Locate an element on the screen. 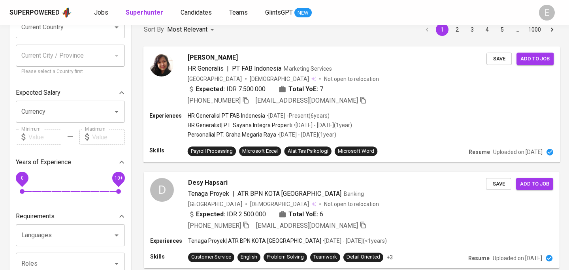  div: Microsoft Excel is located at coordinates (260, 151).